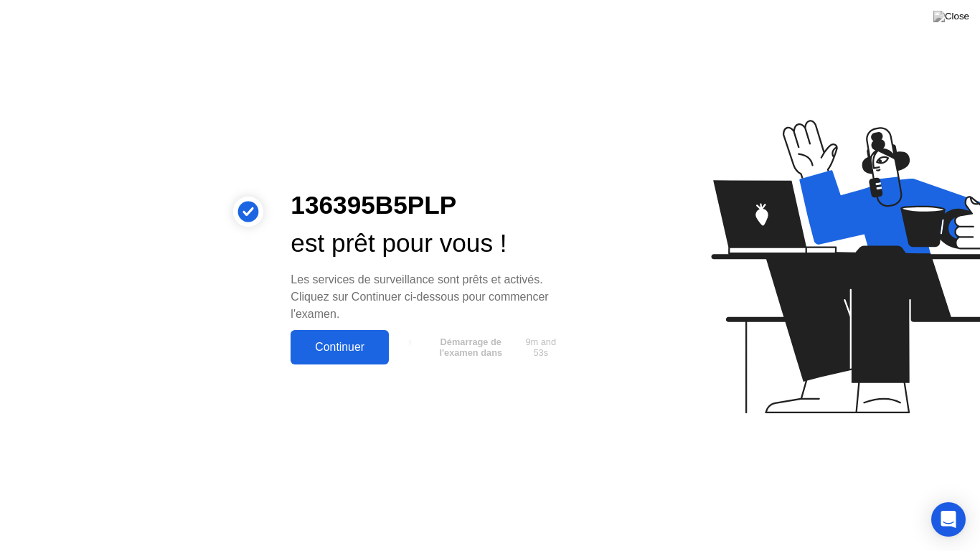 This screenshot has height=551, width=980. What do you see at coordinates (339, 347) in the screenshot?
I see `button: Continuer` at bounding box center [339, 347].